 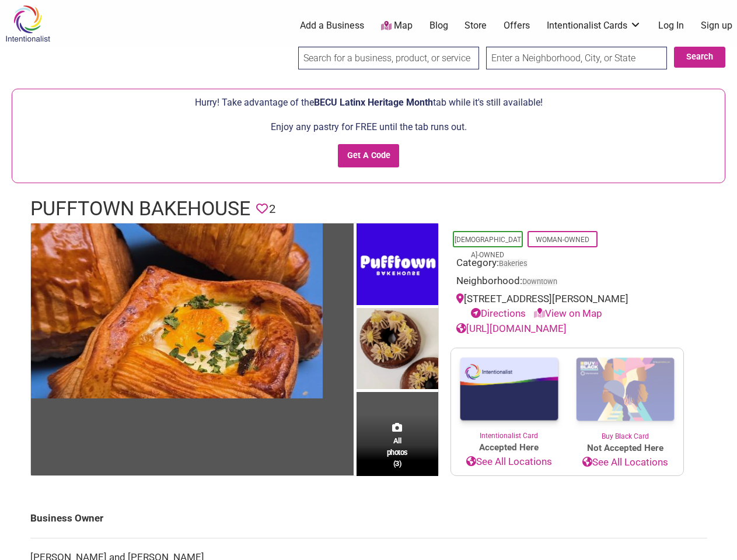 What do you see at coordinates (332, 26) in the screenshot?
I see `a: Add a Business` at bounding box center [332, 26].